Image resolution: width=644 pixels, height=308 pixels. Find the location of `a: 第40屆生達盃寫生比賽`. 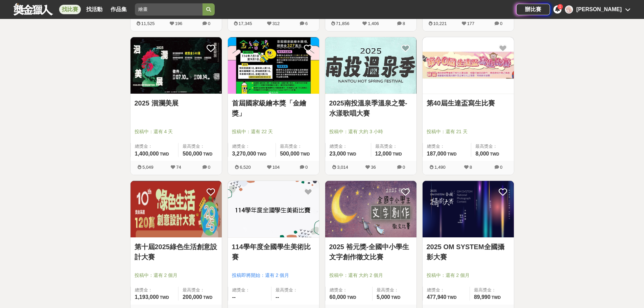

a: 第40屆生達盃寫生比賽 is located at coordinates (468, 103).